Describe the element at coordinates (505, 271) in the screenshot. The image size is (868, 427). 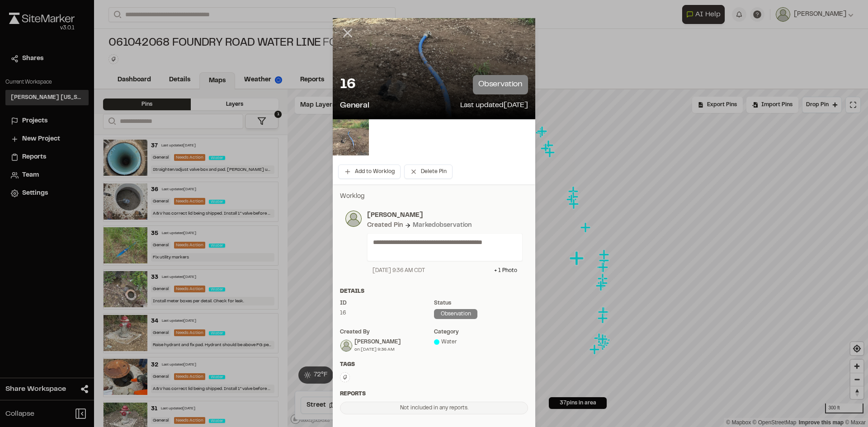
I see `div: + 1 Photo` at that location.